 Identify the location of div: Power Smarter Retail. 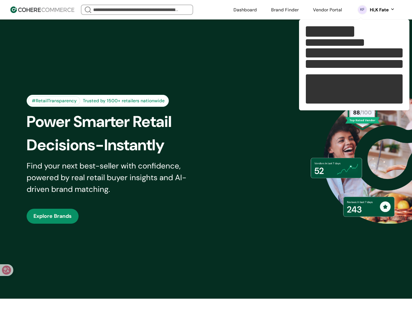
(120, 122).